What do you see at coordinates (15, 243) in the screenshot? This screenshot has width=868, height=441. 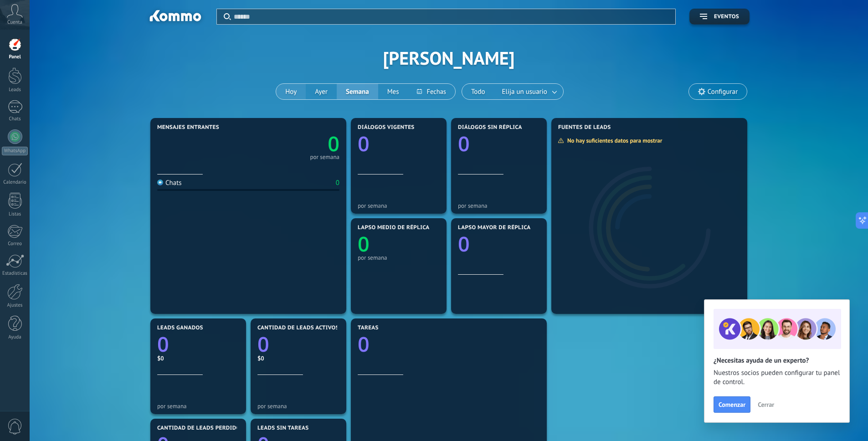 I see `div: Correo` at bounding box center [15, 243].